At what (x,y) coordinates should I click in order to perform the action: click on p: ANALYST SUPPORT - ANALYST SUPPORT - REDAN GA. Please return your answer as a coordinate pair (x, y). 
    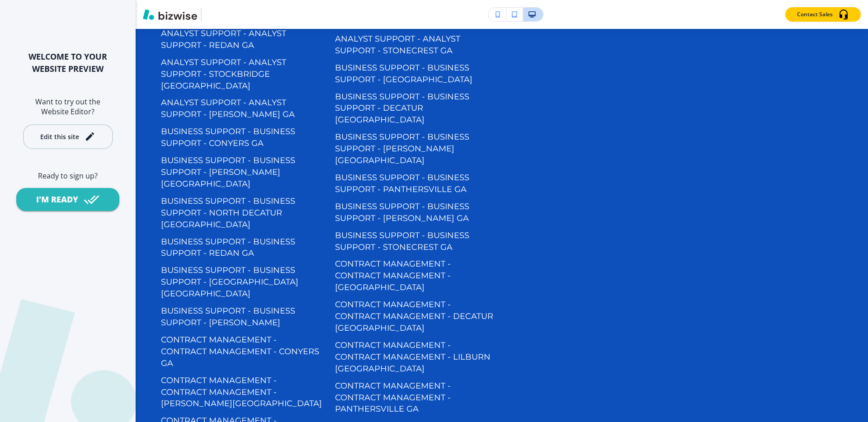
    Looking at the image, I should click on (242, 40).